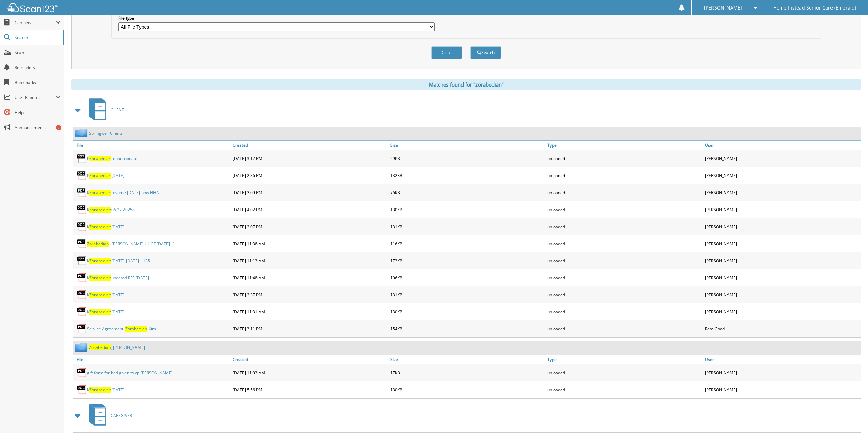  What do you see at coordinates (466, 85) in the screenshot?
I see `div: Matches found for "zorabedian"` at bounding box center [466, 85].